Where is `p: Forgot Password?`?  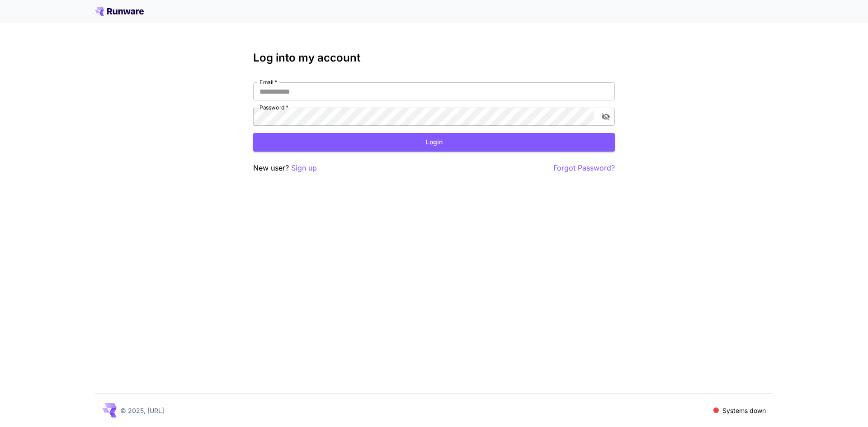 p: Forgot Password? is located at coordinates (584, 168).